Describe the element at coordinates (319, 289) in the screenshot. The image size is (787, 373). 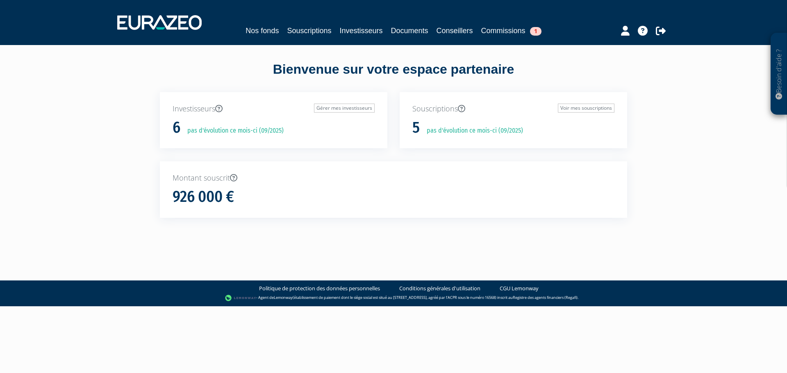
I see `a: Politique de protection des données personnelles` at that location.